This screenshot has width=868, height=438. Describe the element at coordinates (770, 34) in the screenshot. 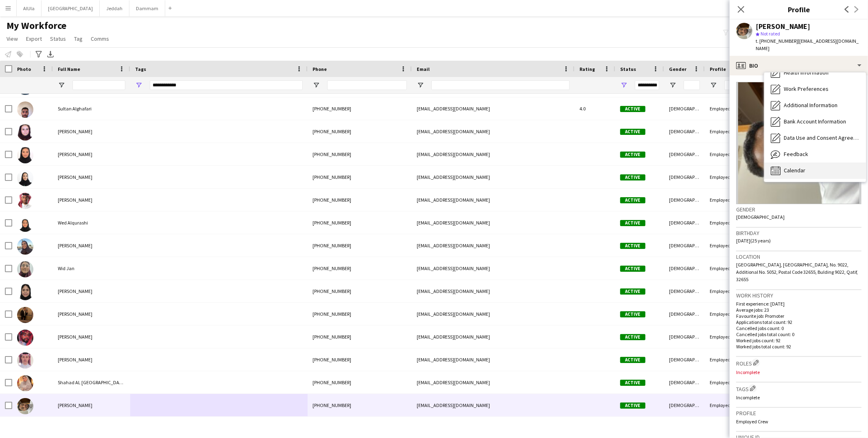

I see `span: Not rated` at that location.